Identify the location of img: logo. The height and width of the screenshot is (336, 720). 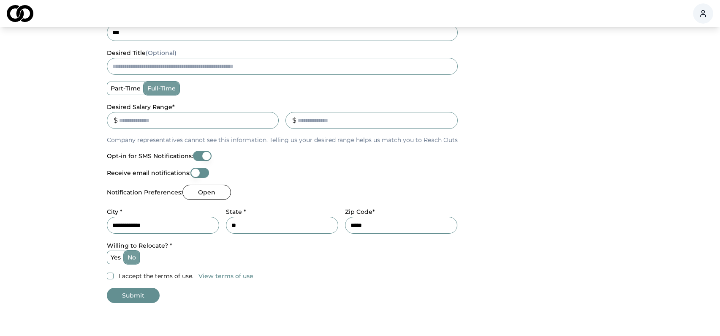
(20, 14).